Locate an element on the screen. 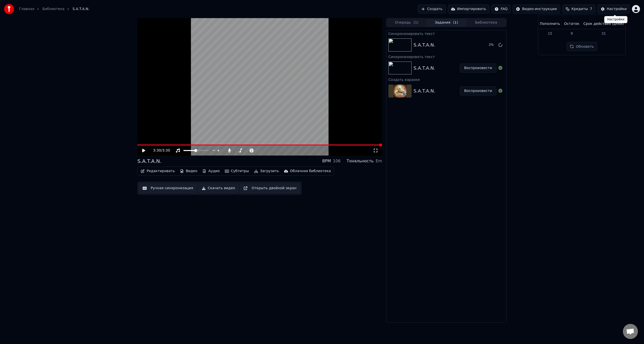 The image size is (644, 344). div: Em is located at coordinates (379, 161).